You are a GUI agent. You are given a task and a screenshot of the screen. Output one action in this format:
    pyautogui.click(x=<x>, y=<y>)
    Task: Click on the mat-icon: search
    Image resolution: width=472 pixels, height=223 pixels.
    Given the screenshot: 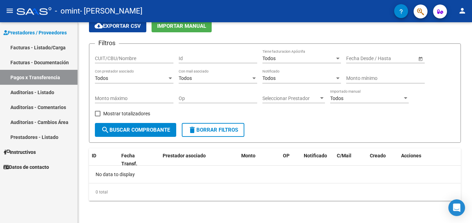 What is the action you would take?
    pyautogui.click(x=105, y=130)
    